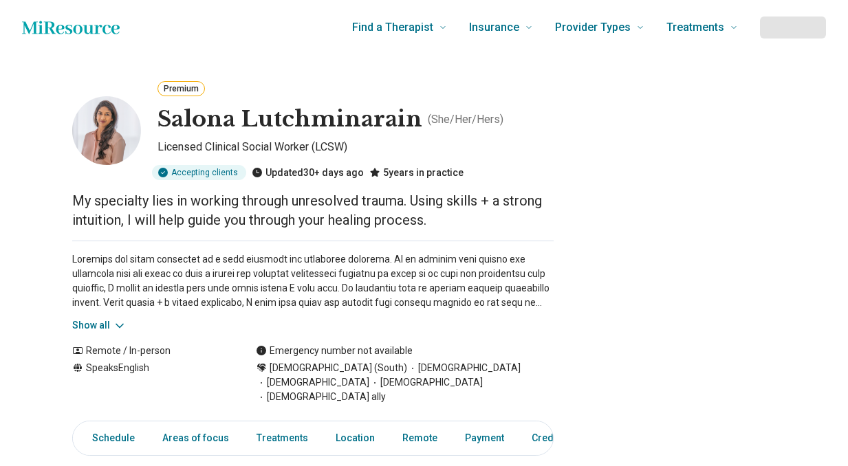  What do you see at coordinates (593, 28) in the screenshot?
I see `span: Provider Types` at bounding box center [593, 28].